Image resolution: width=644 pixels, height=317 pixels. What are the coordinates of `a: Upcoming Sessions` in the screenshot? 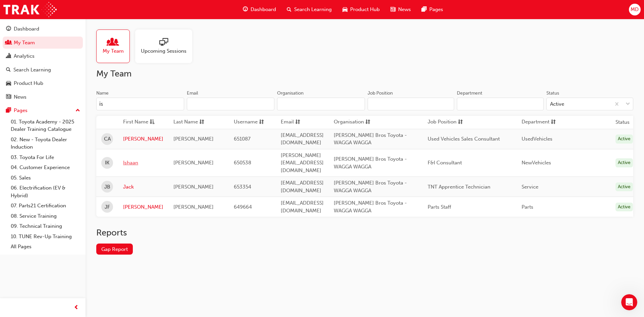 It's located at (167, 46).